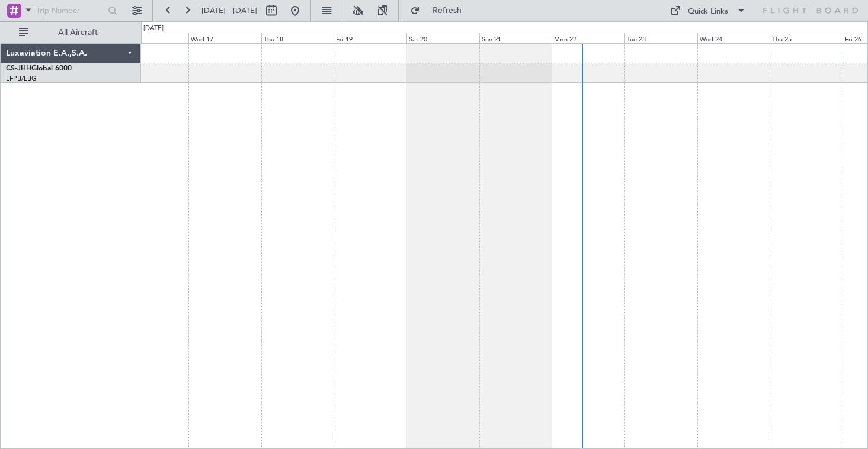 Image resolution: width=868 pixels, height=449 pixels. What do you see at coordinates (447, 10) in the screenshot?
I see `span: Refresh` at bounding box center [447, 10].